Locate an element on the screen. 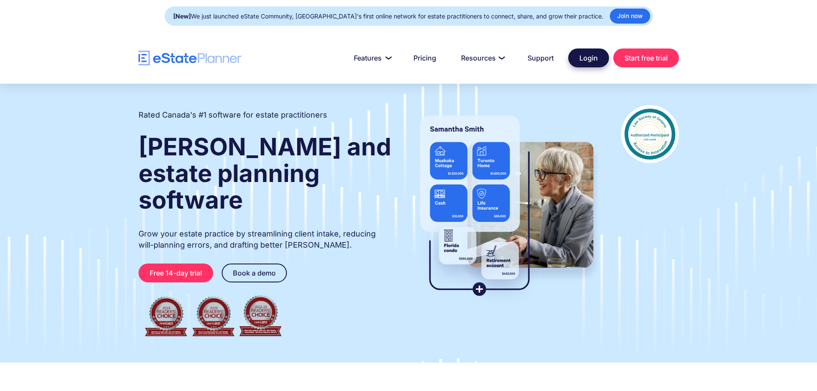 This screenshot has width=817, height=391. a: Start free trial is located at coordinates (646, 58).